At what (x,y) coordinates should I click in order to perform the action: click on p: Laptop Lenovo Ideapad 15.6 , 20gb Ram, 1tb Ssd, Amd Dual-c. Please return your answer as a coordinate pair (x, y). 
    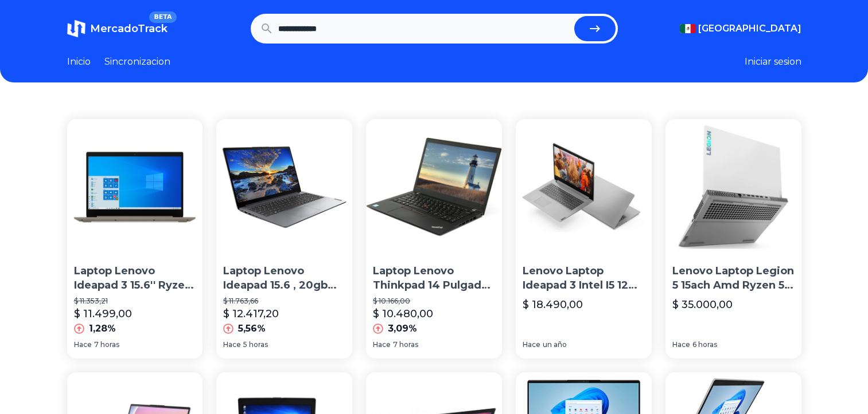
    Looking at the image, I should click on (284, 279).